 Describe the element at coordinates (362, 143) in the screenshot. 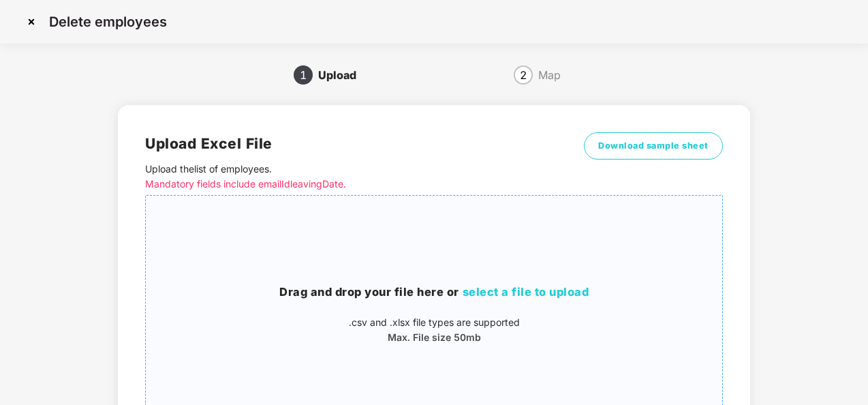

I see `h2: Upload Excel File` at that location.